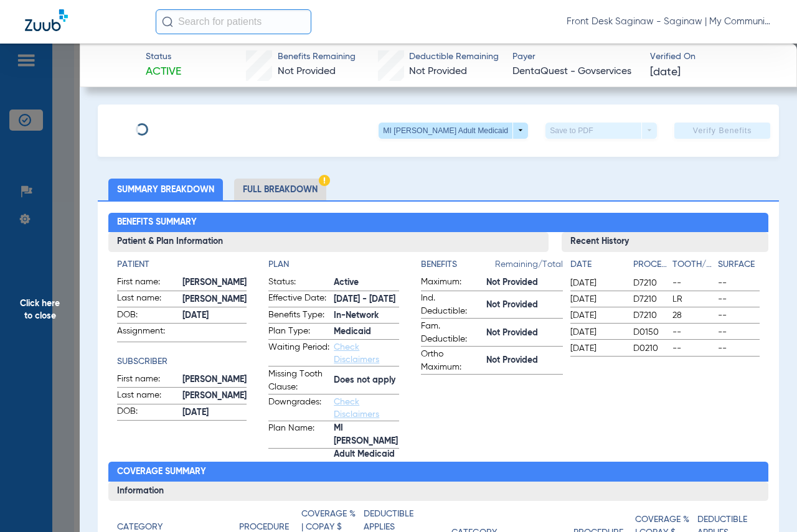 The image size is (797, 532). Describe the element at coordinates (529, 267) in the screenshot. I see `span: Remaining/Total` at that location.